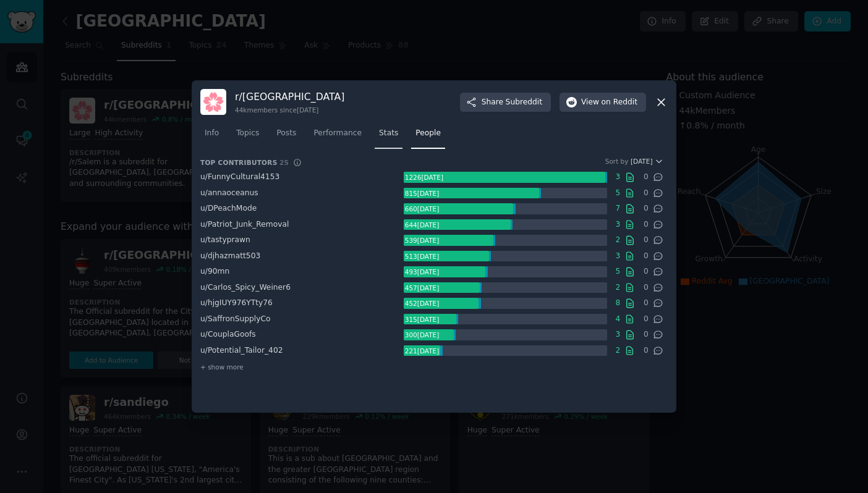 This screenshot has width=868, height=493. I want to click on a: Stats, so click(388, 136).